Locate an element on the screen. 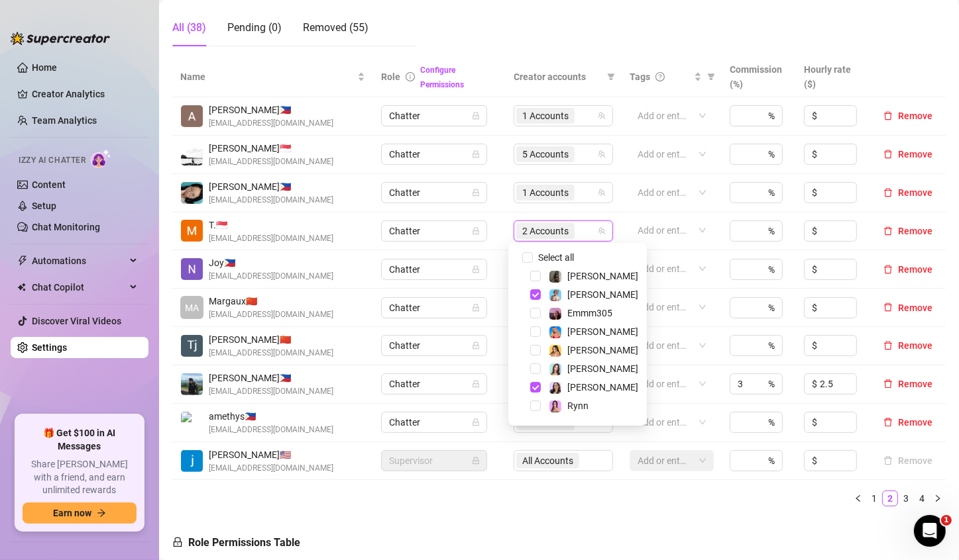 This screenshot has width=959, height=560. img: amethys is located at coordinates (191, 422).